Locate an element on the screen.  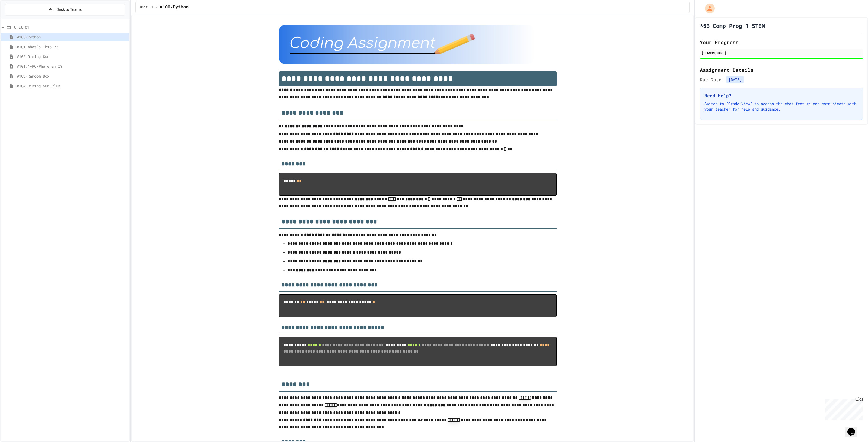
h3: Need Help? is located at coordinates (782, 96).